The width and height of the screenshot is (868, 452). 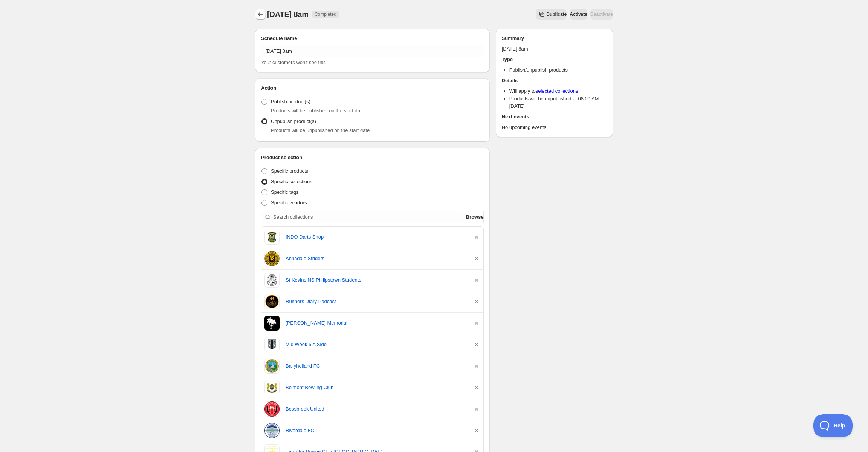 I want to click on a: Mid Week 5 A Side, so click(x=376, y=344).